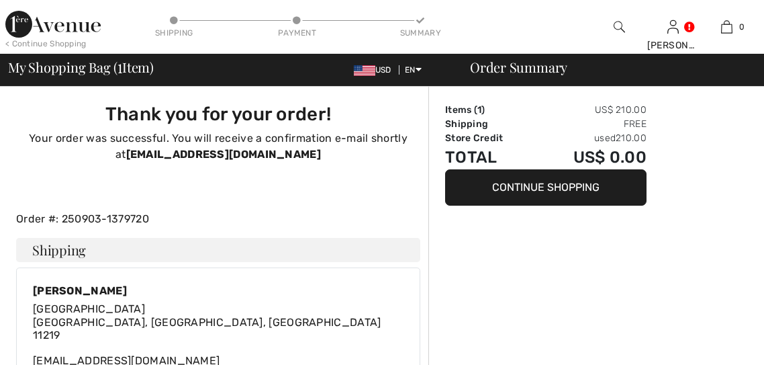  I want to click on a: 0, so click(726, 27).